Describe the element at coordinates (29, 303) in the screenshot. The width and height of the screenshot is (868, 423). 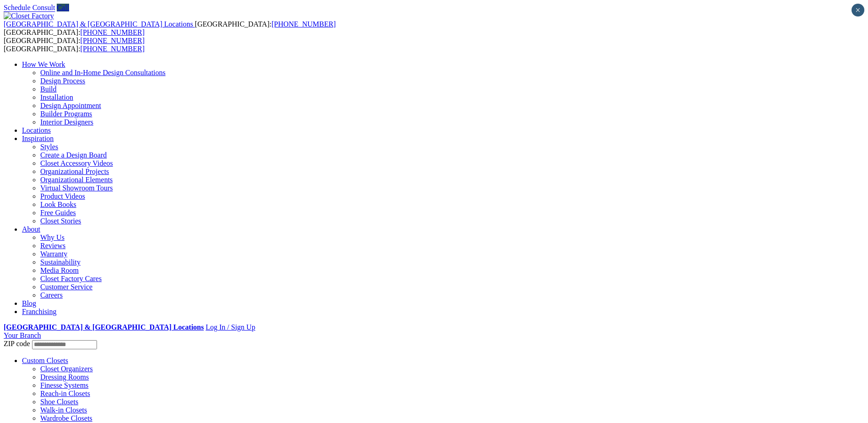
I see `a: Blog` at that location.